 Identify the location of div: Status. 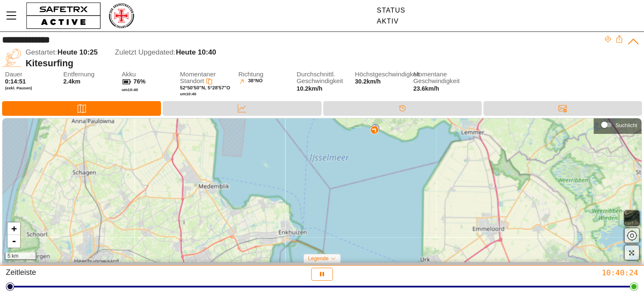
(391, 11).